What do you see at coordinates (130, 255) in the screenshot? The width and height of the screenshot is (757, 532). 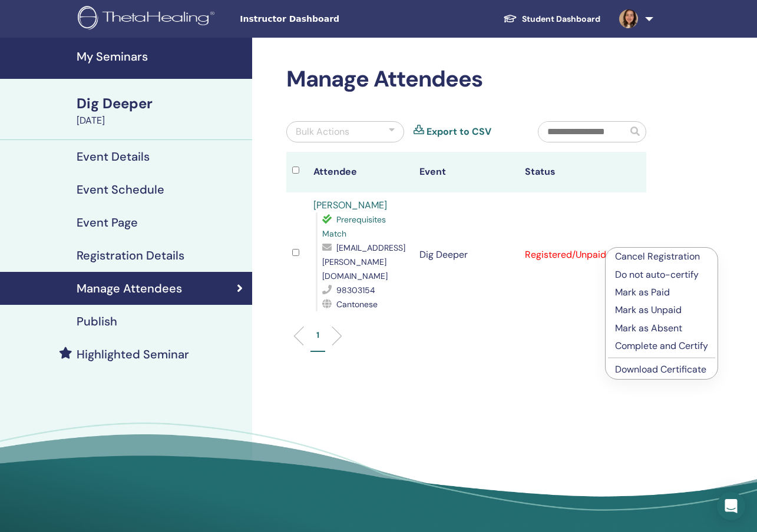 I see `h4: Registration Details` at bounding box center [130, 255].